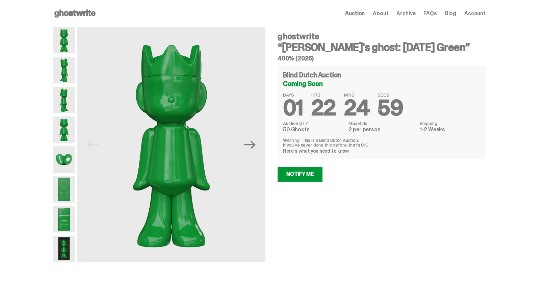 The width and height of the screenshot is (544, 287). Describe the element at coordinates (312, 75) in the screenshot. I see `h4: Blind Dutch Auction` at that location.